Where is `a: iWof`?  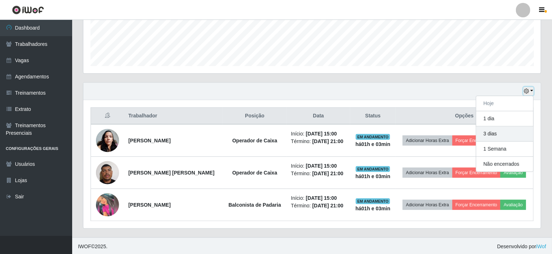 a: iWof is located at coordinates (541, 246).